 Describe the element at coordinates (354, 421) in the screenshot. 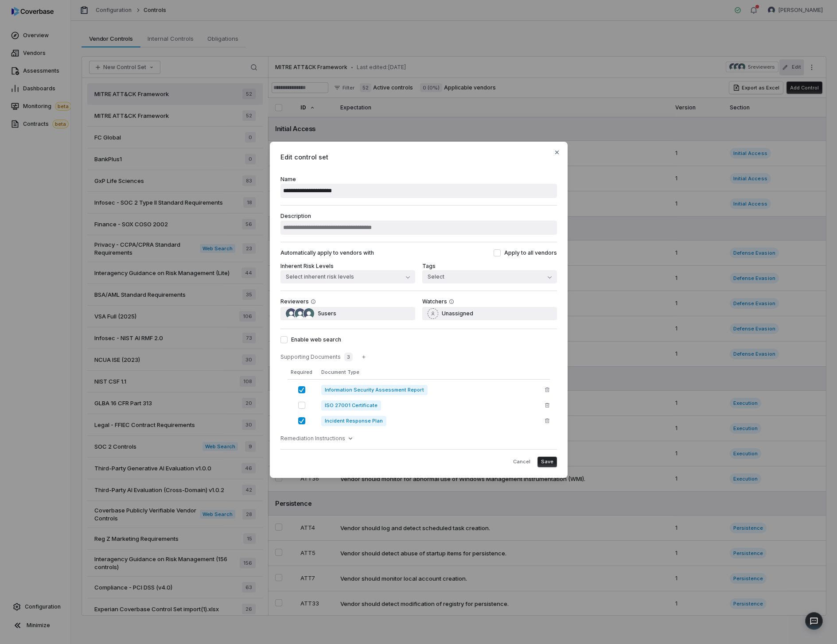

I see `span: Incident Response Plan` at that location.